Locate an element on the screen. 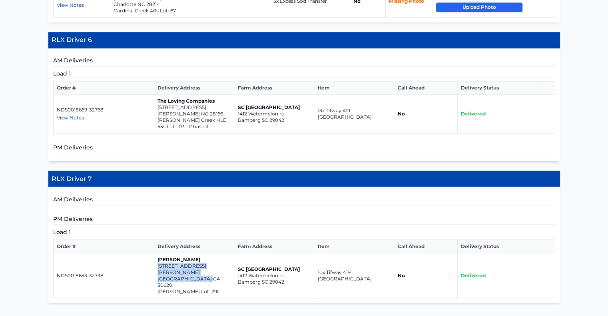  h4: RLX Driver 6 is located at coordinates (304, 40).